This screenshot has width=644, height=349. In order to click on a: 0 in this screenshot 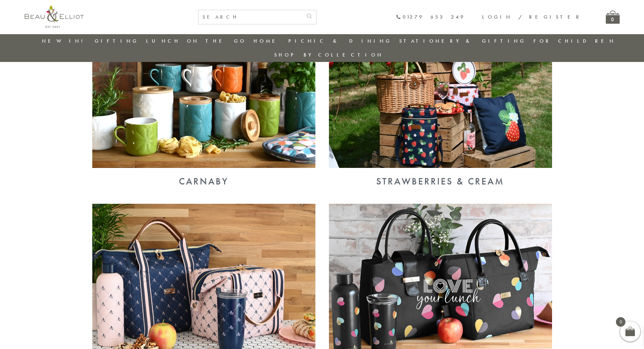, I will do `click(613, 17)`.